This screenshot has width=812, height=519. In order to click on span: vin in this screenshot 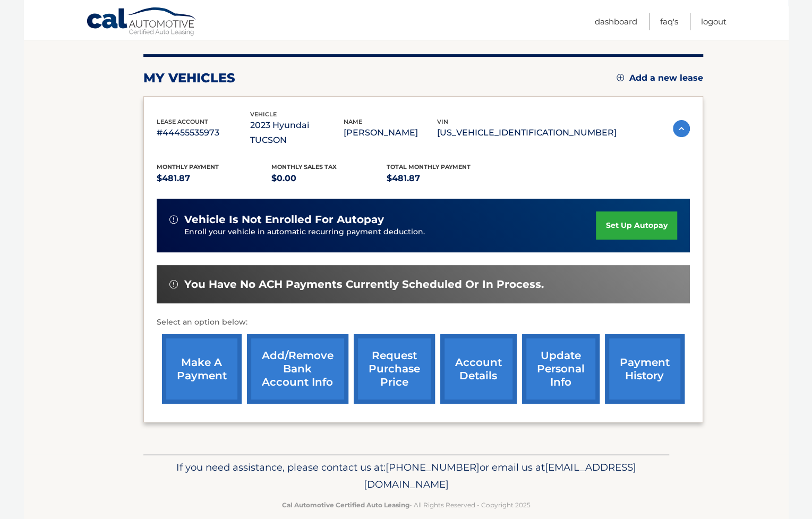, I will do `click(442, 122)`.